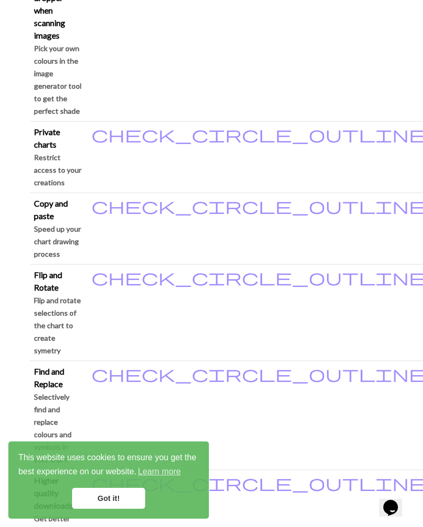 The height and width of the screenshot is (527, 423). What do you see at coordinates (58, 378) in the screenshot?
I see `p: Find and Replace` at bounding box center [58, 378].